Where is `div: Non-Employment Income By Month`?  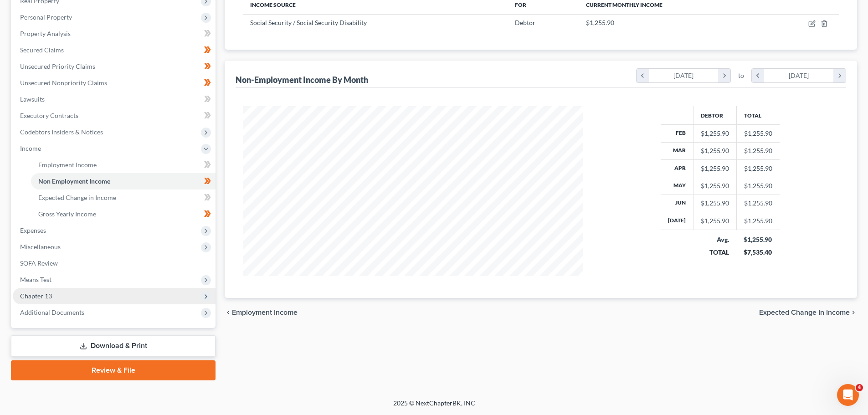
div: Non-Employment Income By Month is located at coordinates (302, 80).